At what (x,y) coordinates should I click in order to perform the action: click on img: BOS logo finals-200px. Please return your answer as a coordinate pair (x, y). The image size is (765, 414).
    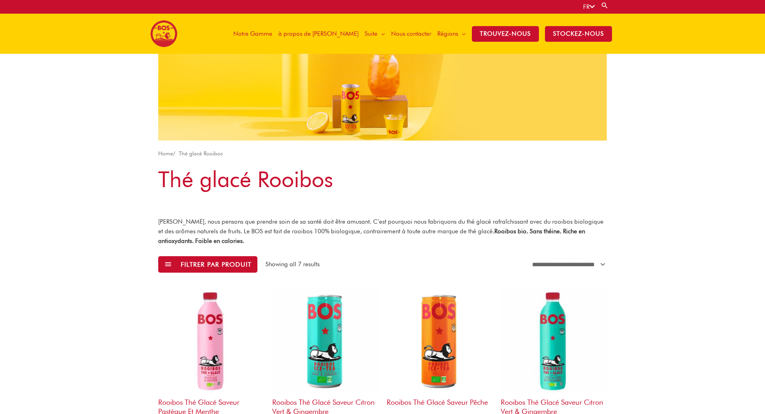
    Looking at the image, I should click on (164, 34).